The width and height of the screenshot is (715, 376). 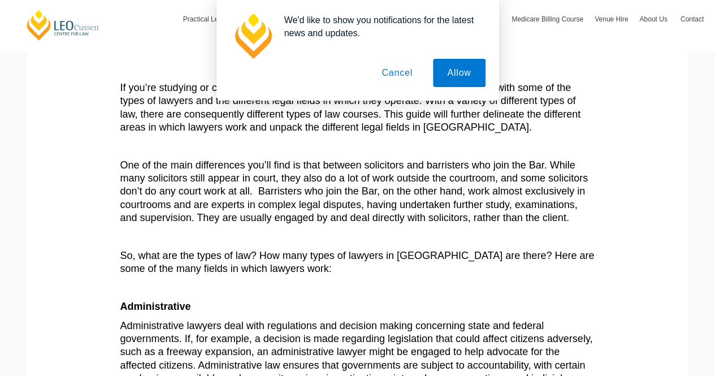 What do you see at coordinates (156, 307) in the screenshot?
I see `b: Administrative` at bounding box center [156, 307].